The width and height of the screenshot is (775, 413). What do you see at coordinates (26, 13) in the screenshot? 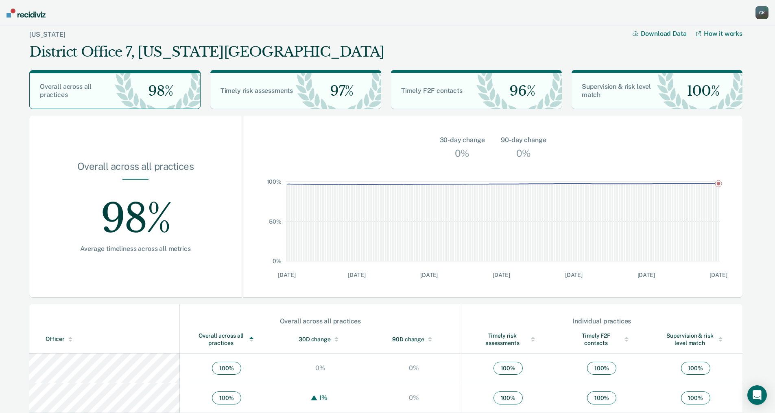
I see `img: Recidiviz` at bounding box center [26, 13].